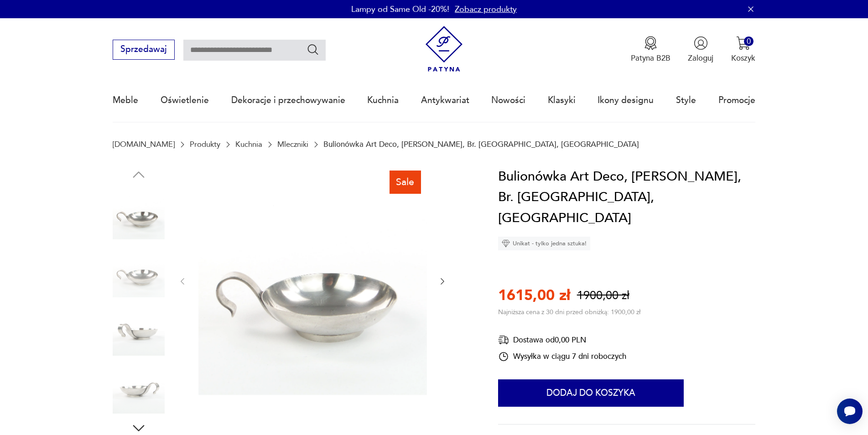 This screenshot has height=435, width=868. I want to click on img: Ikona koszyka, so click(743, 43).